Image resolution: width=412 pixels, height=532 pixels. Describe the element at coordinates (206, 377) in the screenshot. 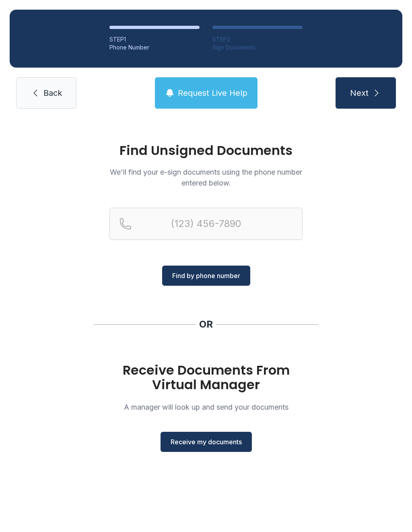

I see `h1: Receive Documents From Virtual Manager` at that location.